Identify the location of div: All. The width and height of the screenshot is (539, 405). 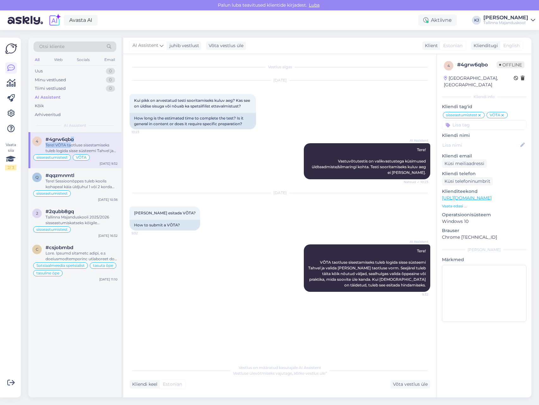
(37, 60).